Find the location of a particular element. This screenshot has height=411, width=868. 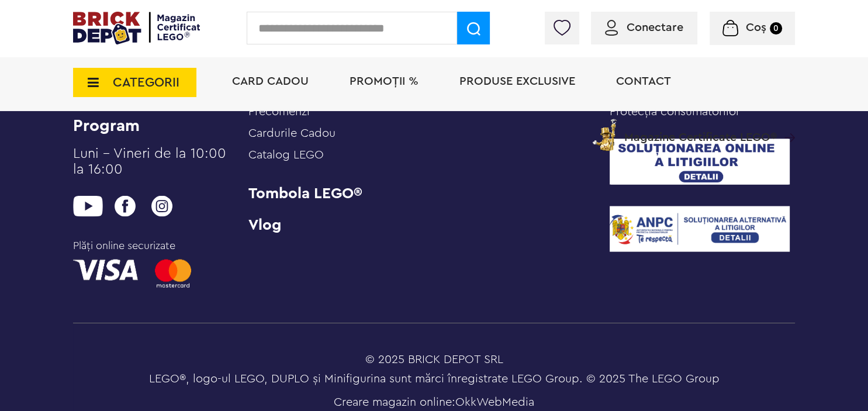

span: PROMOȚII % is located at coordinates (384, 82).